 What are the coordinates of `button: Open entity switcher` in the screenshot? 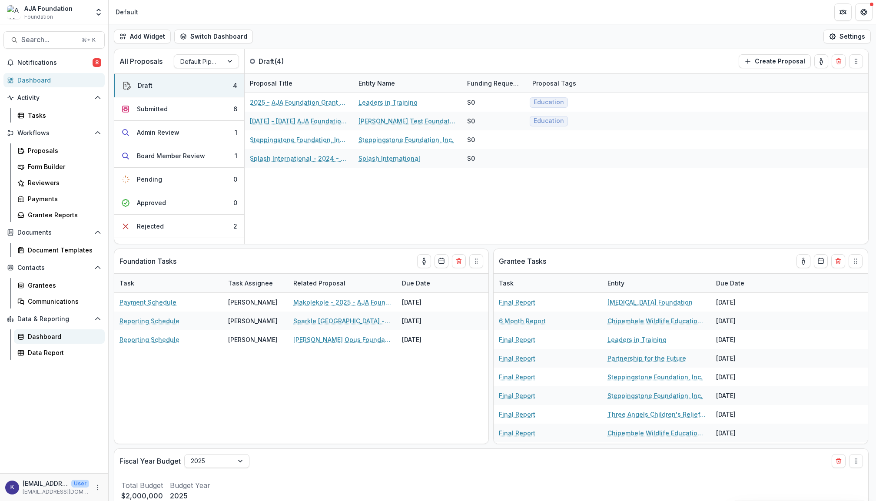 It's located at (99, 12).